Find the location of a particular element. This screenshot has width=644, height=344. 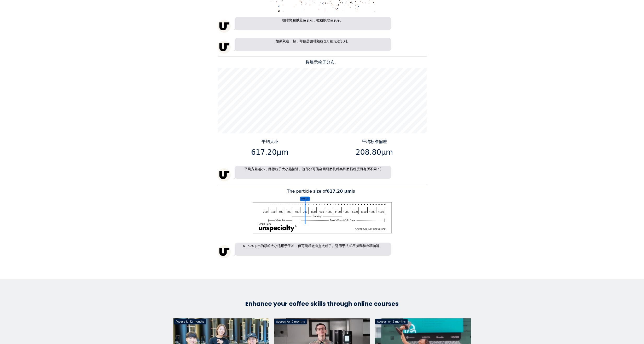

p: 617.20 μm的颗粒大小适用于手冲，但可能稍微有点太粗了。适用于法式压滤壶和冷萃咖啡。 is located at coordinates (313, 249).